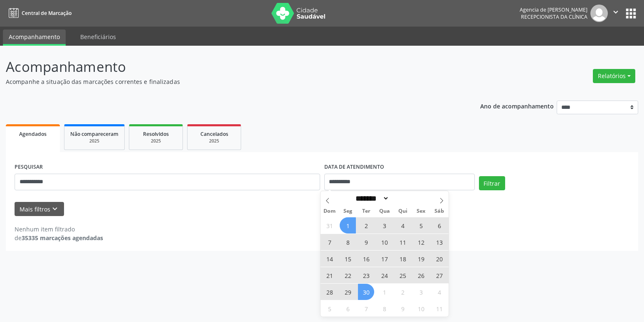 This screenshot has height=322, width=644. I want to click on a: Beneficiários, so click(98, 36).